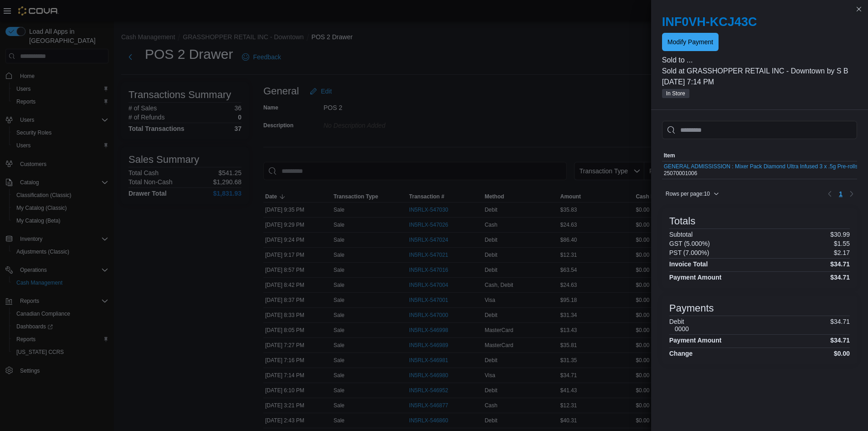 This screenshot has width=868, height=431. I want to click on p: $34.71, so click(839, 325).